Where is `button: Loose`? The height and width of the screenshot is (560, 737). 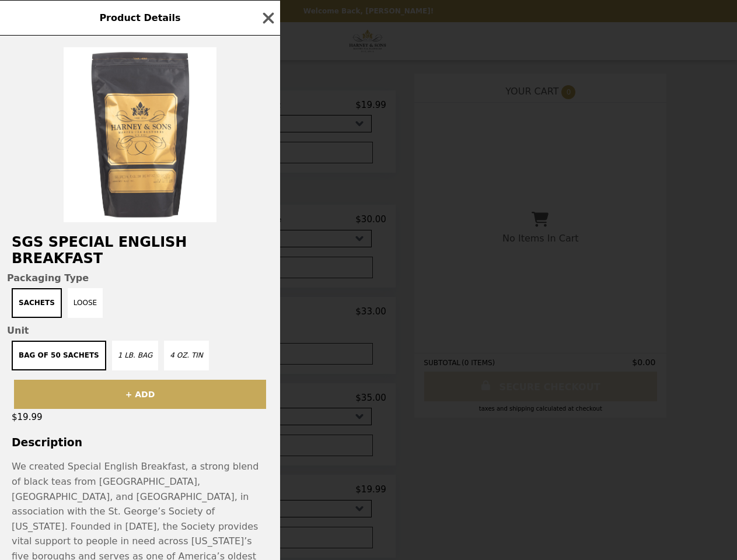 button: Loose is located at coordinates (85, 303).